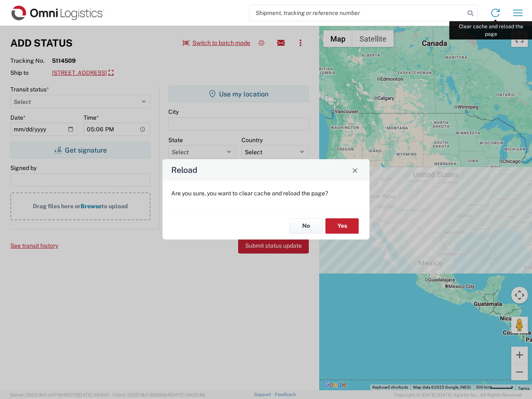  I want to click on button: No, so click(306, 226).